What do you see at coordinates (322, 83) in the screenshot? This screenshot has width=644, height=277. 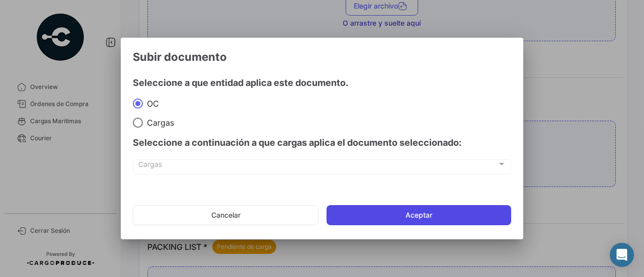 I see `h4: Seleccione a que entidad aplica este documento.` at bounding box center [322, 83].